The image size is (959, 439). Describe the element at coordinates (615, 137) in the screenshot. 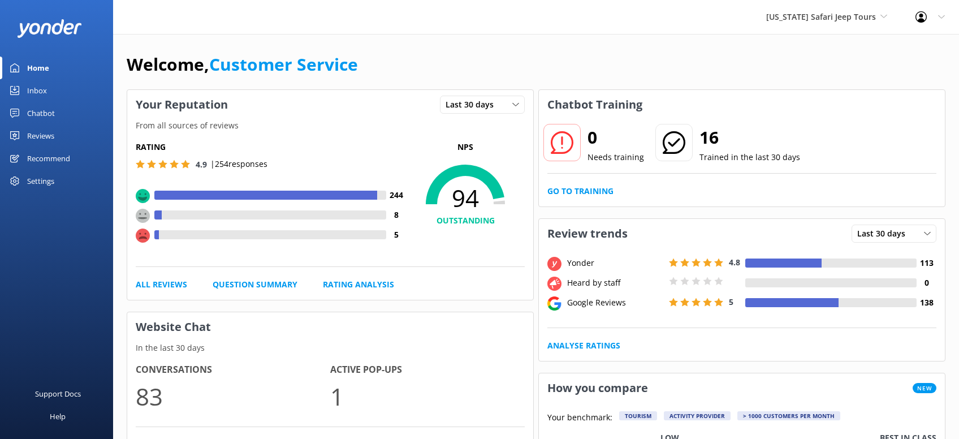

I see `h2: 0` at that location.